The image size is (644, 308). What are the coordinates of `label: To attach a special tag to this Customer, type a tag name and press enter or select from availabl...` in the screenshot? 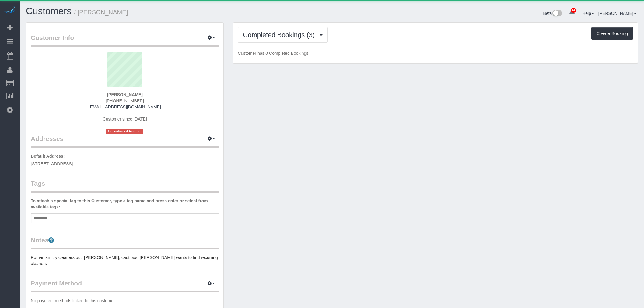 It's located at (125, 204).